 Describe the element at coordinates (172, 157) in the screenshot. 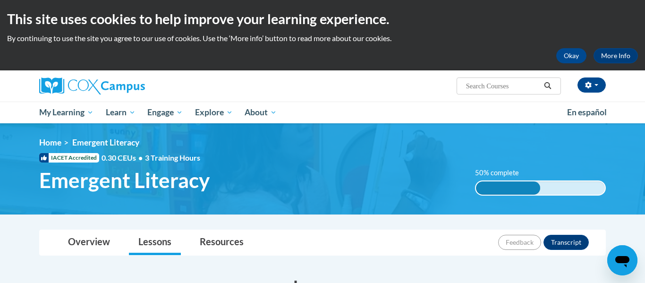

I see `span: 3 Training Hours` at that location.